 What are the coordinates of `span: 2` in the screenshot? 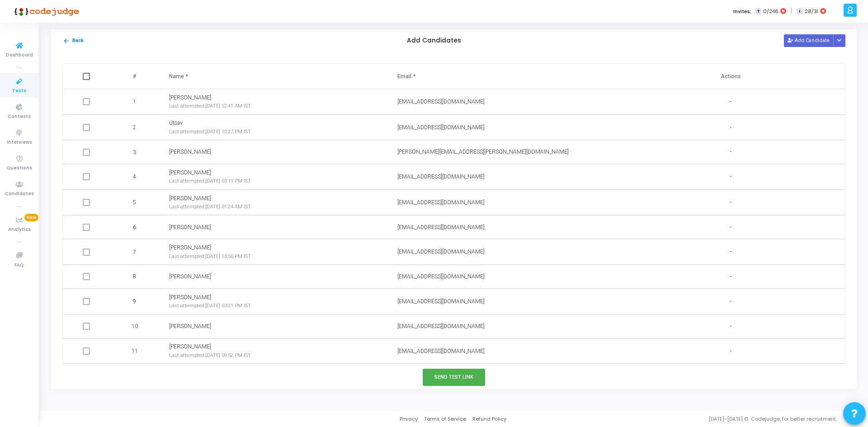 It's located at (134, 127).